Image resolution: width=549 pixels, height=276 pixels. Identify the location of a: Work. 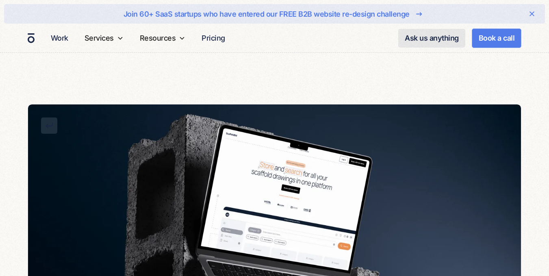
(59, 38).